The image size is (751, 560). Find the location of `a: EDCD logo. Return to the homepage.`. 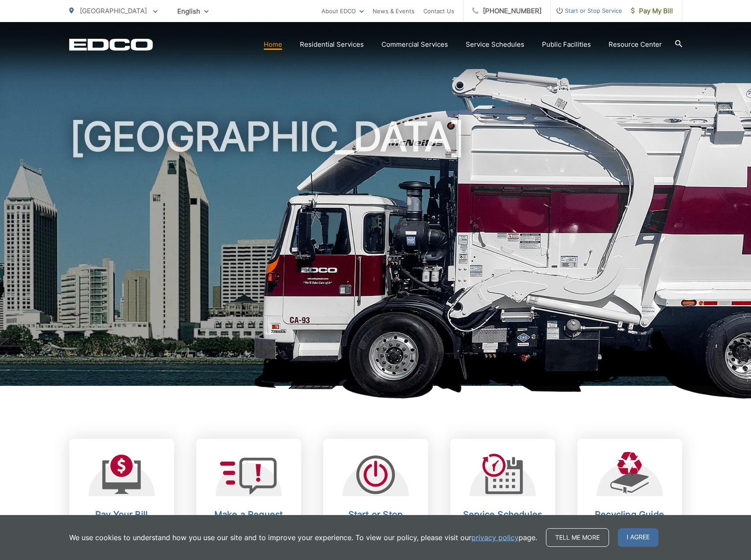

a: EDCD logo. Return to the homepage. is located at coordinates (111, 45).